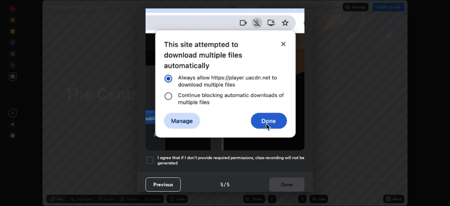 This screenshot has height=206, width=450. I want to click on button: Previous, so click(163, 184).